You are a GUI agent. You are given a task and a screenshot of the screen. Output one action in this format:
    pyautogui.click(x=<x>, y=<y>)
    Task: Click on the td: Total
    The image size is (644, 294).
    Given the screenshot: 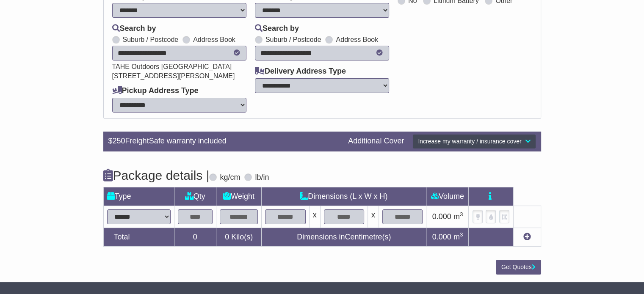 What is the action you would take?
    pyautogui.click(x=138, y=237)
    